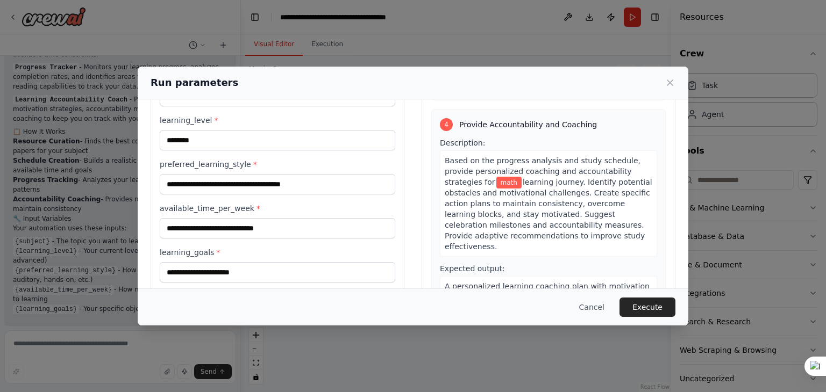  What do you see at coordinates (542, 171) in the screenshot?
I see `span: Based on the progress analysis and study schedule, provide personalized coaching and accountabili...` at bounding box center [542, 171].